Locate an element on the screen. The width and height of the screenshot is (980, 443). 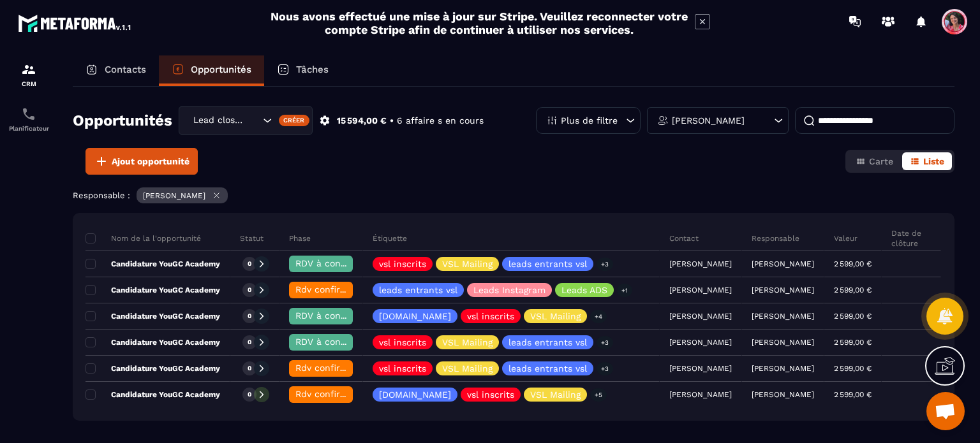
a: schedulerschedulerPlanificateur is located at coordinates (29, 119).